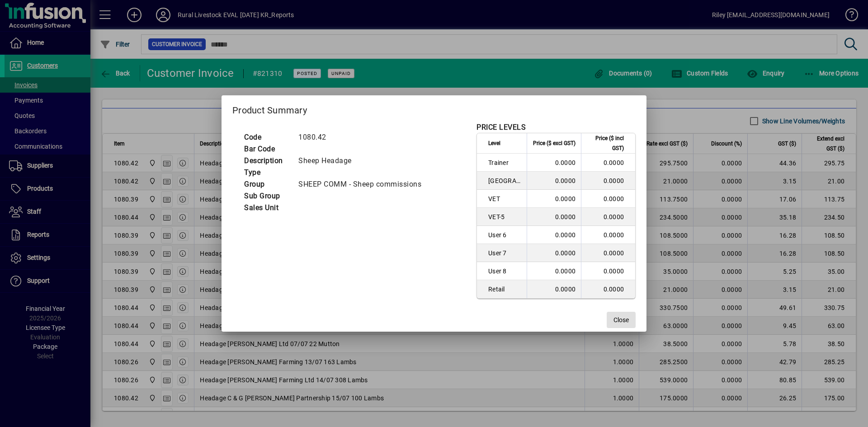 Image resolution: width=868 pixels, height=427 pixels. What do you see at coordinates (266, 184) in the screenshot?
I see `td: Group` at bounding box center [266, 184].